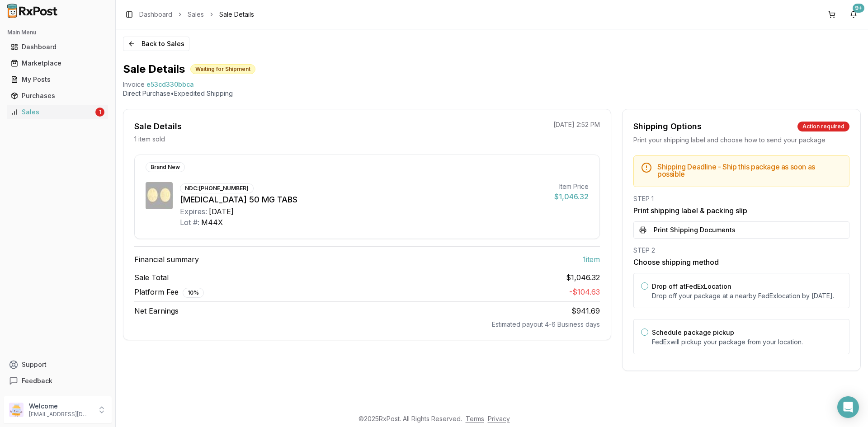 This screenshot has width=868, height=427. Describe the element at coordinates (58, 96) in the screenshot. I see `a: Purchases` at that location.